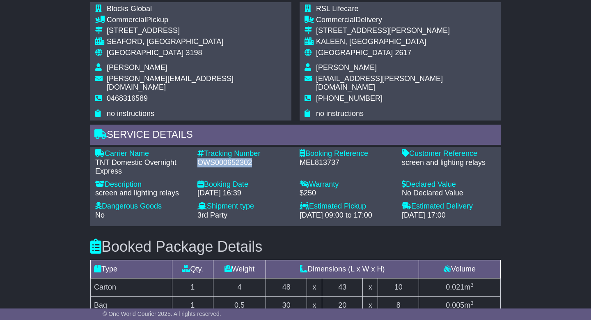  What do you see at coordinates (244, 163) in the screenshot?
I see `div: OWS000652302` at bounding box center [244, 163].